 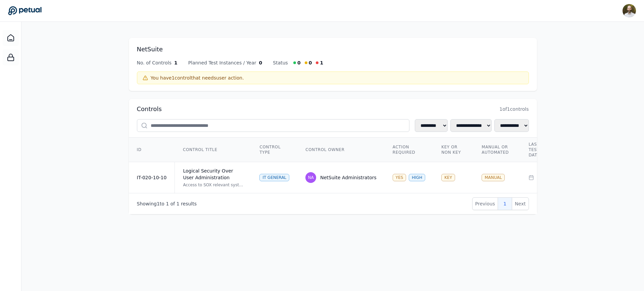 What do you see at coordinates (500, 204) in the screenshot?
I see `nav: Pagination` at bounding box center [500, 204].